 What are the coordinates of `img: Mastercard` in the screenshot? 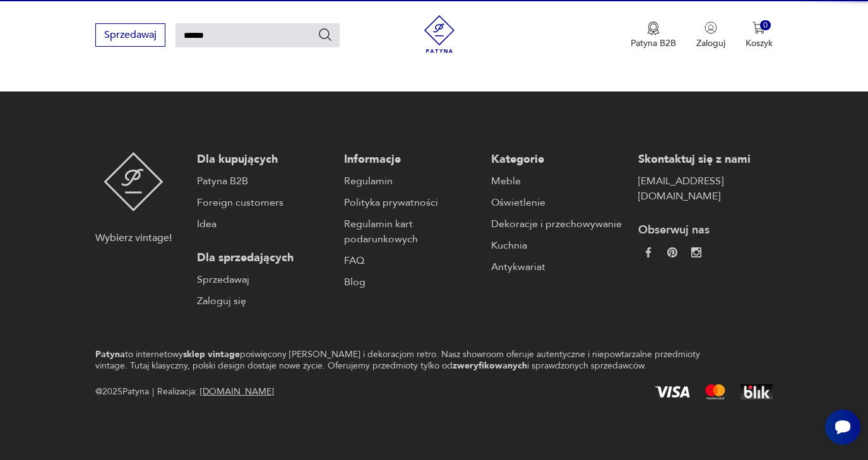 It's located at (715, 392).